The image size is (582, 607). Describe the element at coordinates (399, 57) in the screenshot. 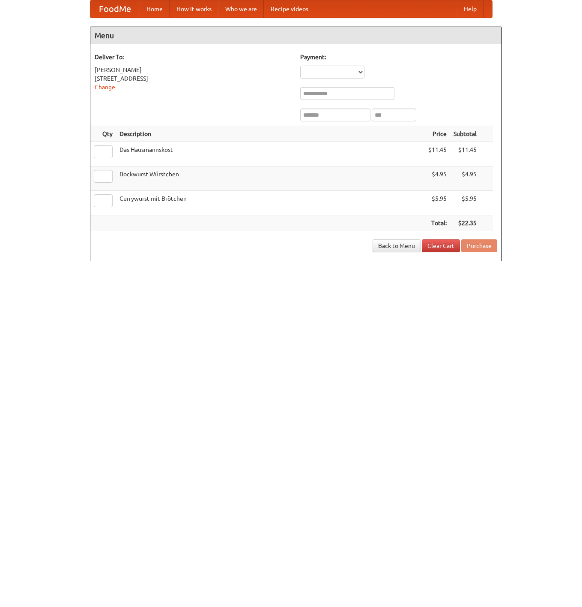

I see `h5: Payment:` at that location.